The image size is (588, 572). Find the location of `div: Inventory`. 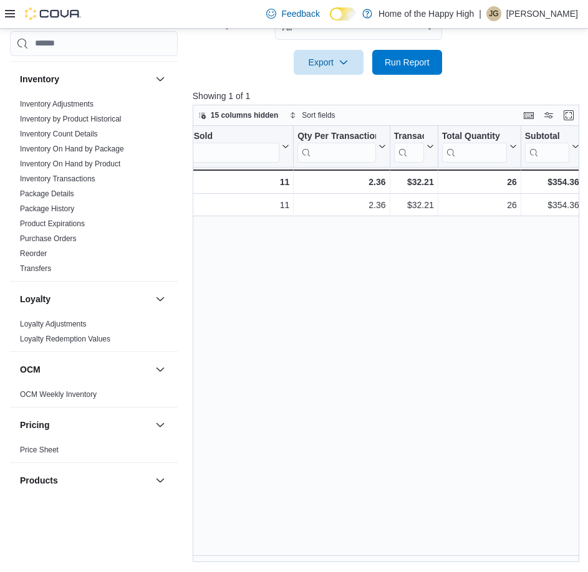

div: Inventory is located at coordinates (94, 189).